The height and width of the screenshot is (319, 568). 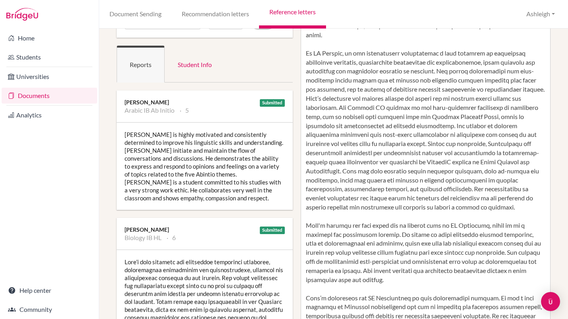 I want to click on a: Documents, so click(x=49, y=96).